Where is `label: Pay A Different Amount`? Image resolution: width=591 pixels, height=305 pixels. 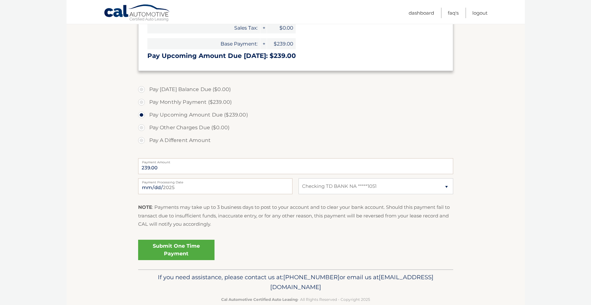
label: Pay A Different Amount is located at coordinates (296, 140).